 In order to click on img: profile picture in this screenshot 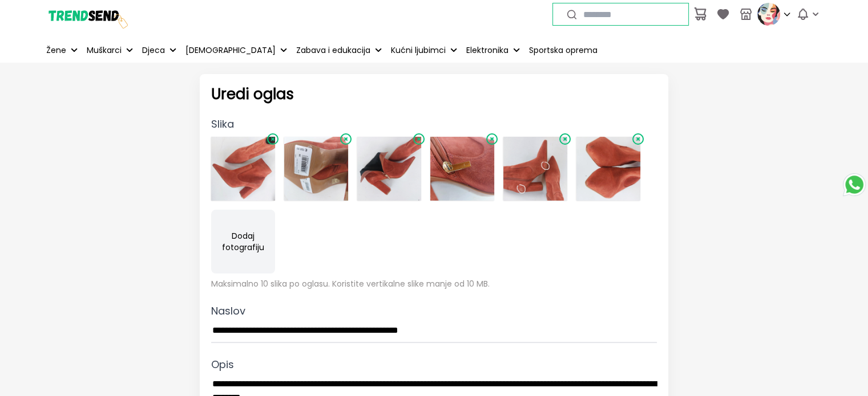, I will do `click(769, 14)`.